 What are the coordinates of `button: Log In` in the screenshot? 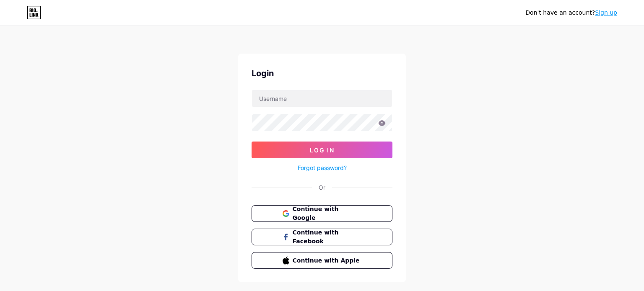 It's located at (322, 150).